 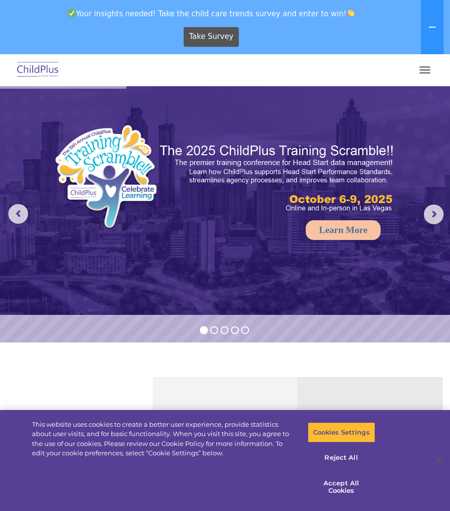 What do you see at coordinates (439, 460) in the screenshot?
I see `button: Close` at bounding box center [439, 460].